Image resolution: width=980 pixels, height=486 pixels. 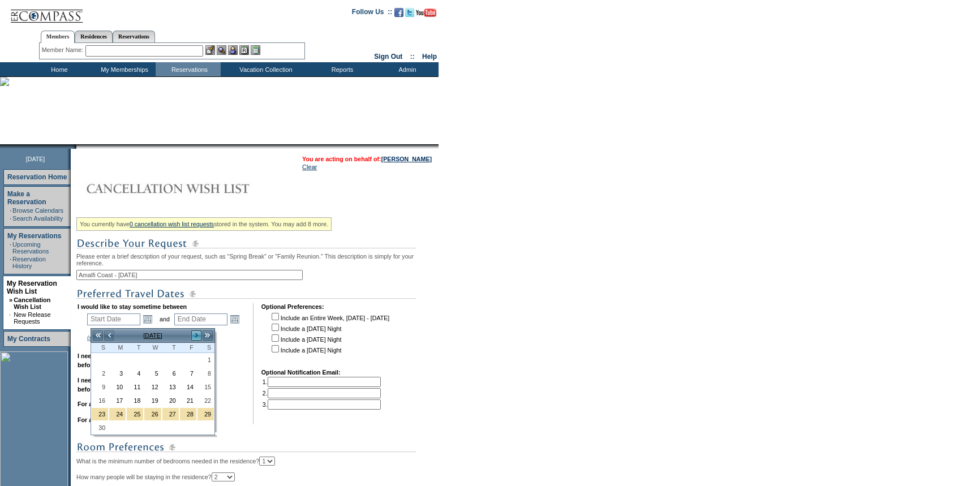 What do you see at coordinates (135, 387) in the screenshot?
I see `a: 11` at bounding box center [135, 387].